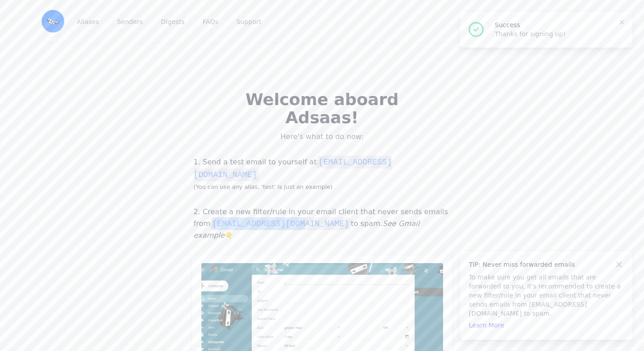 Image resolution: width=644 pixels, height=351 pixels. I want to click on p: 1. Send a test email to yourself at, so click(322, 174).